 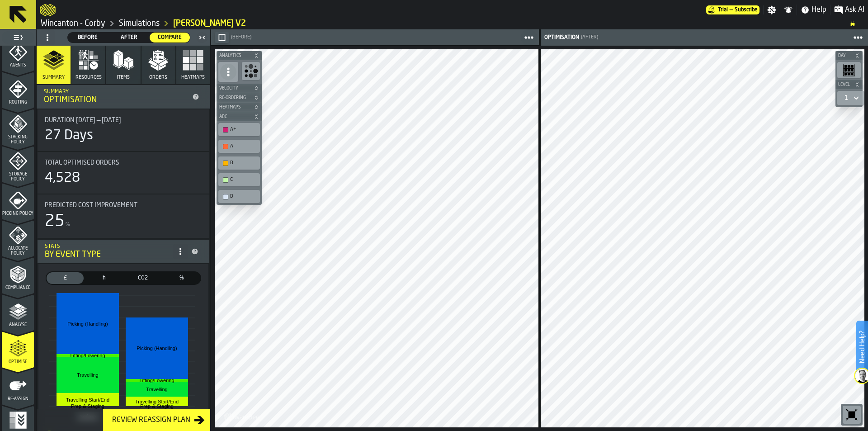 What do you see at coordinates (18, 164) in the screenshot?
I see `li: menu Storage Policy` at bounding box center [18, 164].